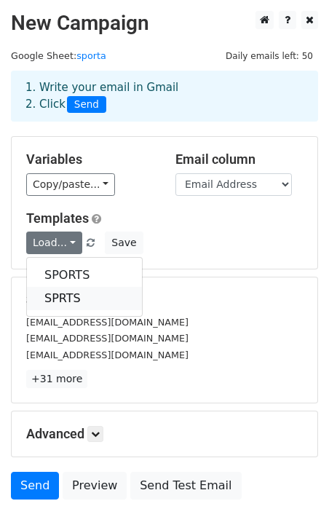  What do you see at coordinates (239, 160) in the screenshot?
I see `h5: Email column` at bounding box center [239, 160].